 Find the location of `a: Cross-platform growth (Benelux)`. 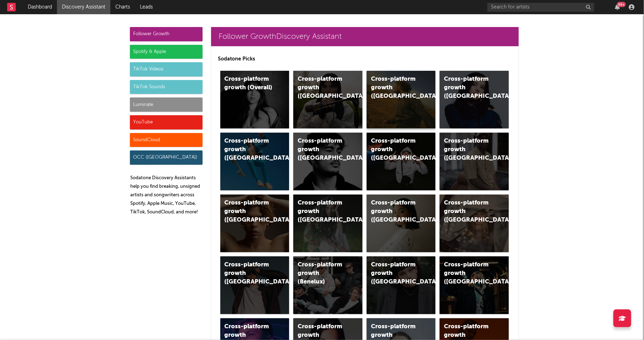

a: Cross-platform growth (Benelux) is located at coordinates (328, 285).